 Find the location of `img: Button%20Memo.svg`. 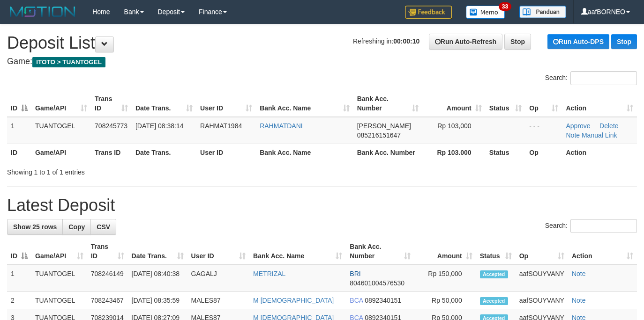

img: Button%20Memo.svg is located at coordinates (485, 13).